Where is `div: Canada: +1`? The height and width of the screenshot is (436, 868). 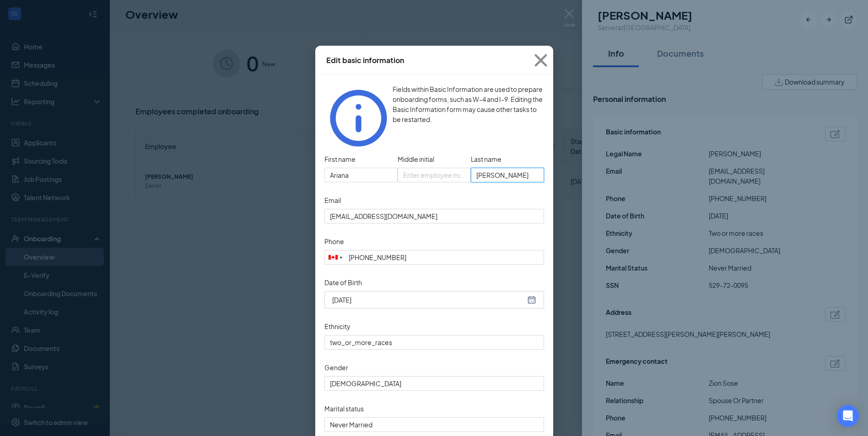
div: Canada: +1 is located at coordinates (335, 257).